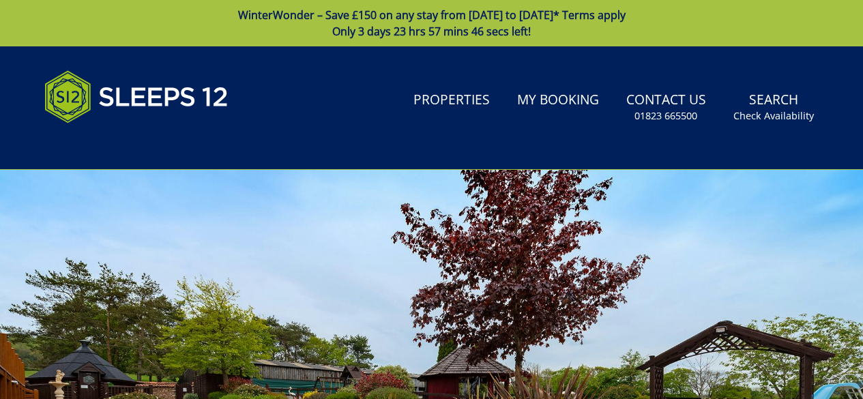 This screenshot has width=863, height=399. I want to click on small: Check Availability, so click(774, 116).